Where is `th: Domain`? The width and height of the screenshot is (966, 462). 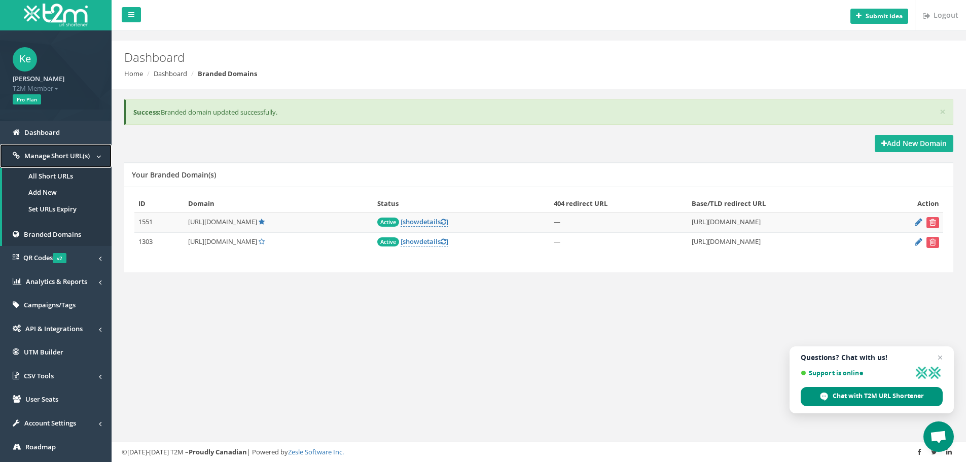
th: Domain is located at coordinates (278, 203).